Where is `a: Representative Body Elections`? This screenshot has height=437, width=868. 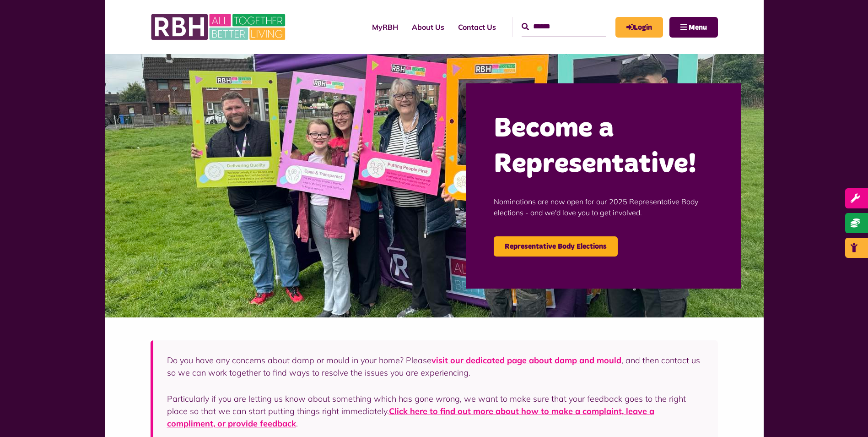 a: Representative Body Elections is located at coordinates (555, 247).